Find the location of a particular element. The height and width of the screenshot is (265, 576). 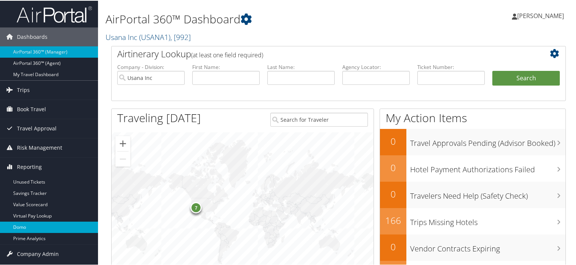

span: Book Travel is located at coordinates (31, 108).